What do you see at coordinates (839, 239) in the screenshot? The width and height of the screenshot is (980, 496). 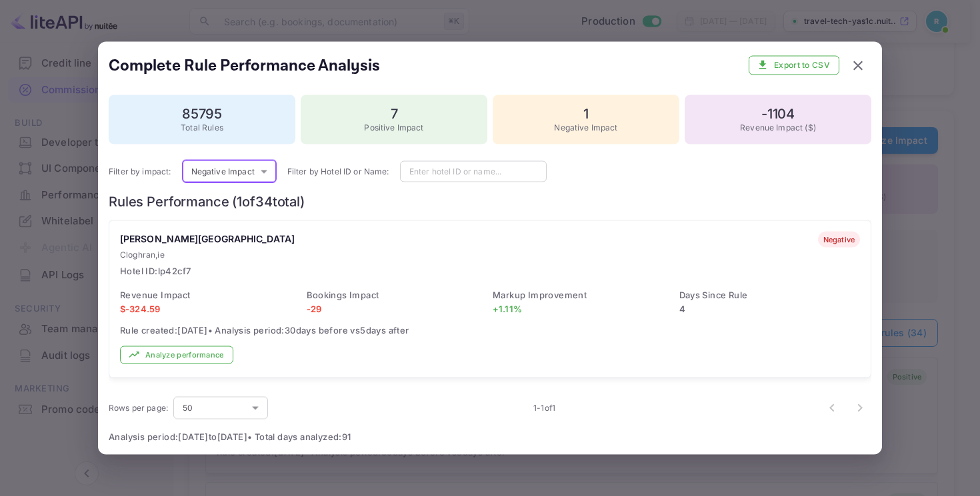 I see `span: negative` at bounding box center [839, 239].